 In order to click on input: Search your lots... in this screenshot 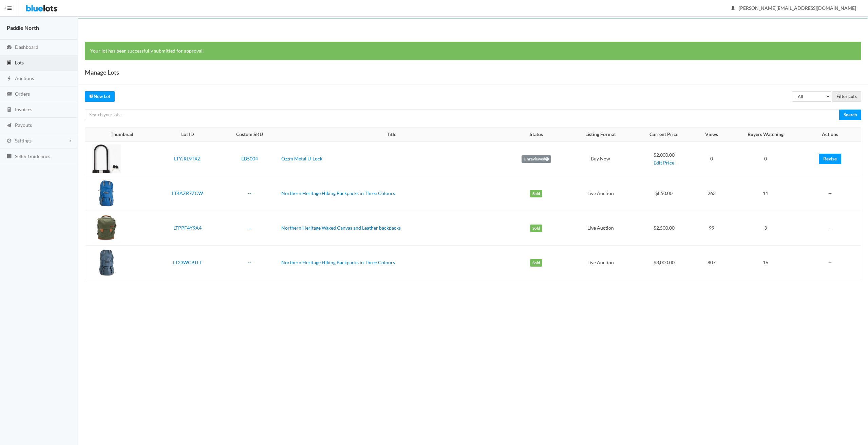, I will do `click(462, 115)`.